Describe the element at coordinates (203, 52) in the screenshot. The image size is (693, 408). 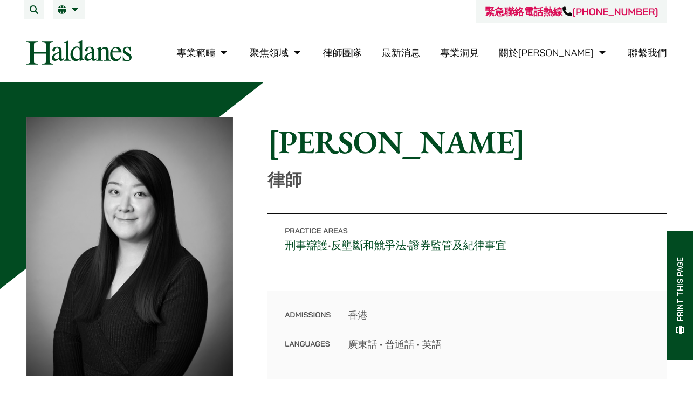
I see `a: 專業範疇` at that location.